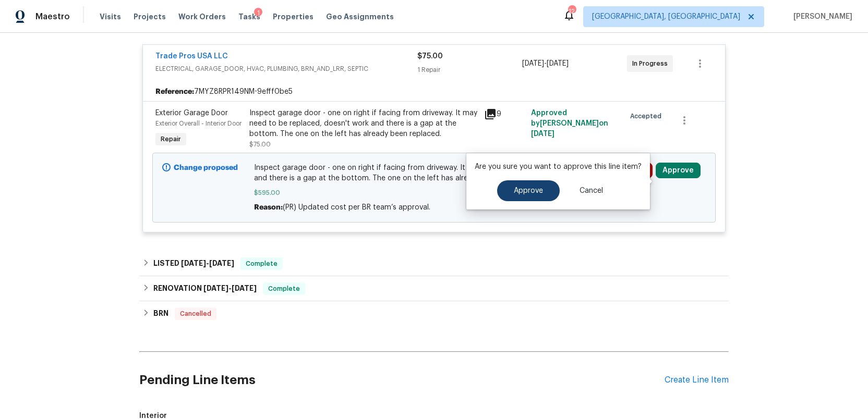 The height and width of the screenshot is (419, 868). Describe the element at coordinates (175, 91) in the screenshot. I see `b: Reference:` at that location.